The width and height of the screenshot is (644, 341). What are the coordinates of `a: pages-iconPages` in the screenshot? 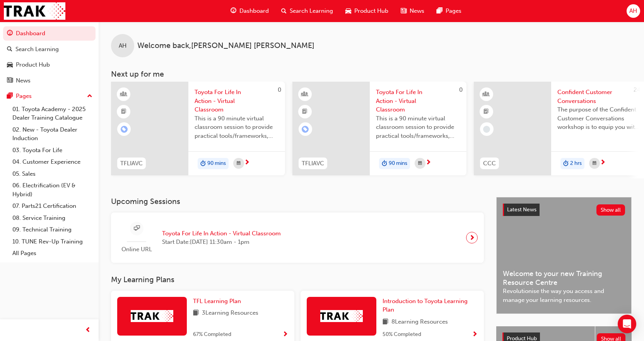 It's located at (449, 11).